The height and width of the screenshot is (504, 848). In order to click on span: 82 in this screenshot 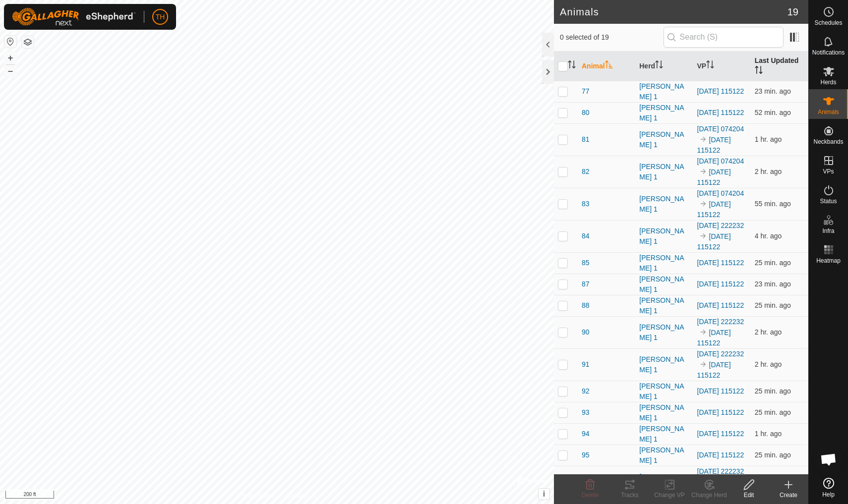, I will do `click(585, 172)`.